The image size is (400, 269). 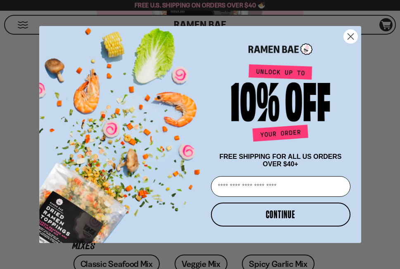 What do you see at coordinates (281, 104) in the screenshot?
I see `img: Unlock up to 10% off` at bounding box center [281, 104].